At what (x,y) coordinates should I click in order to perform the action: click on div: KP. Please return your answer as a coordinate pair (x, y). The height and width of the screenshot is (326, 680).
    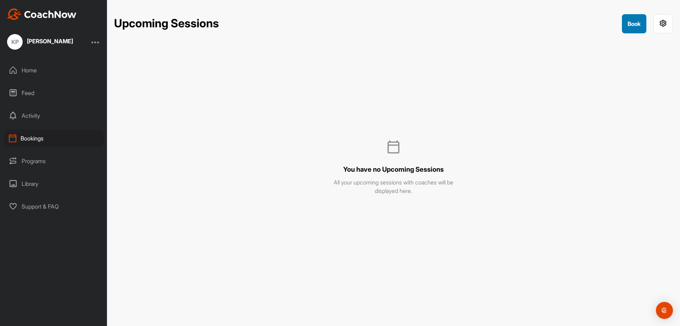
    Looking at the image, I should click on (15, 42).